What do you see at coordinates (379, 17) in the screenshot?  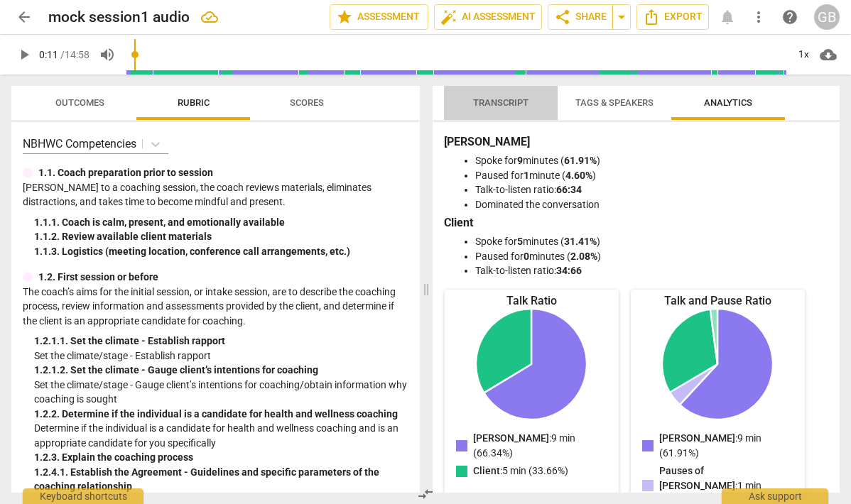 I see `span: Assessment` at bounding box center [379, 17].